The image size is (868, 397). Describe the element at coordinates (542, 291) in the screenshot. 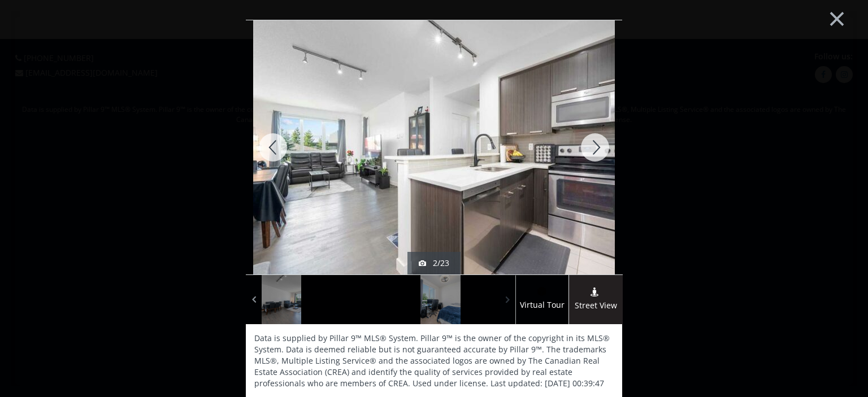

I see `img: virtual tour icon` at that location.